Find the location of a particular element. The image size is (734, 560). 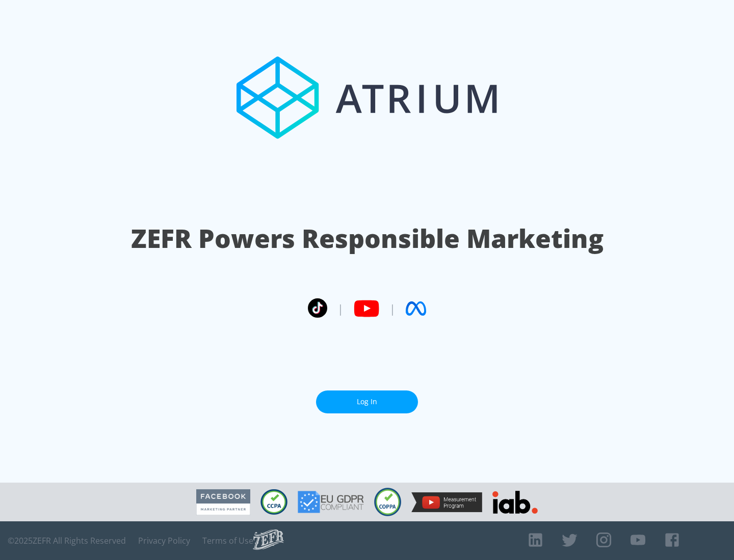

img: GDPR Compliant is located at coordinates (331, 503).